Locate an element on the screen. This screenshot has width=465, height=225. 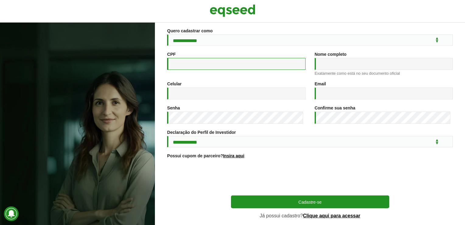
label: Senha is located at coordinates (173, 108).